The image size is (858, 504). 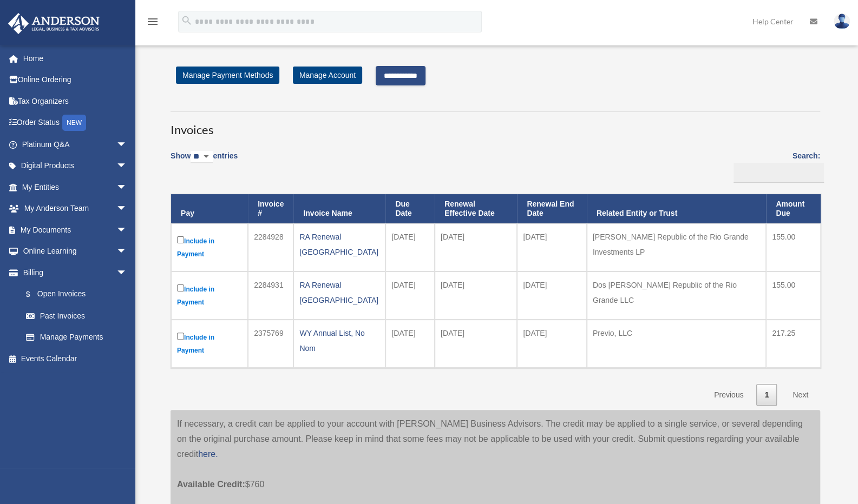 What do you see at coordinates (75, 359) in the screenshot?
I see `a: Events Calendar` at bounding box center [75, 359].